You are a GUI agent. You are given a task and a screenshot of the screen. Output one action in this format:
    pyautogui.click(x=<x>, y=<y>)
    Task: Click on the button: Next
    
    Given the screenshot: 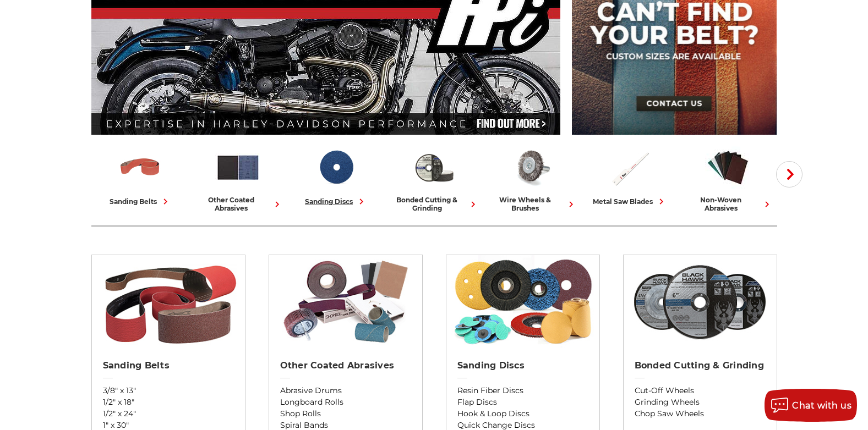 What is the action you would take?
    pyautogui.click(x=789, y=174)
    